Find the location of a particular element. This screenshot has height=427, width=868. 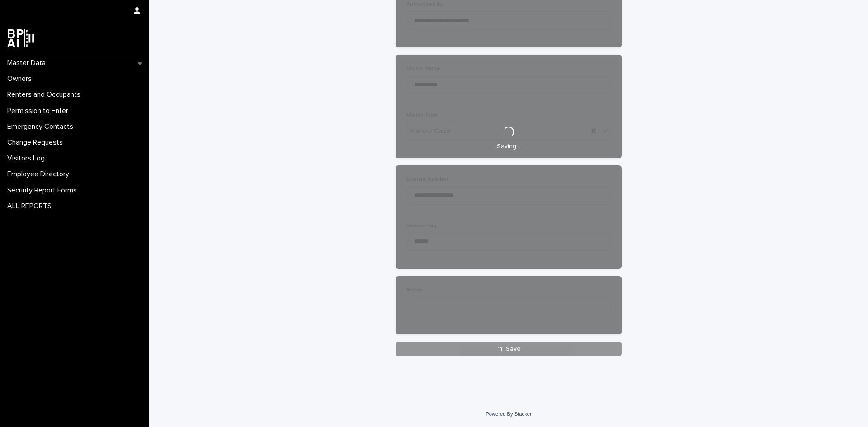

p: ALL REPORTS is located at coordinates (31, 206).